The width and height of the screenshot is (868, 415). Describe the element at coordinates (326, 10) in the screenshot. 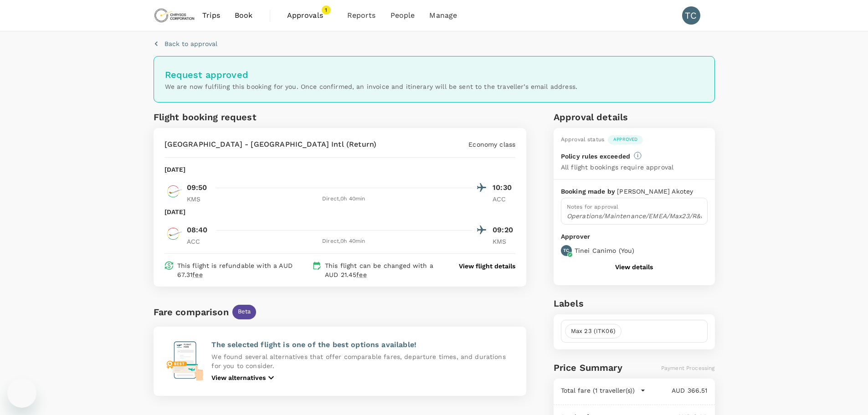

I see `span: 1` at that location.